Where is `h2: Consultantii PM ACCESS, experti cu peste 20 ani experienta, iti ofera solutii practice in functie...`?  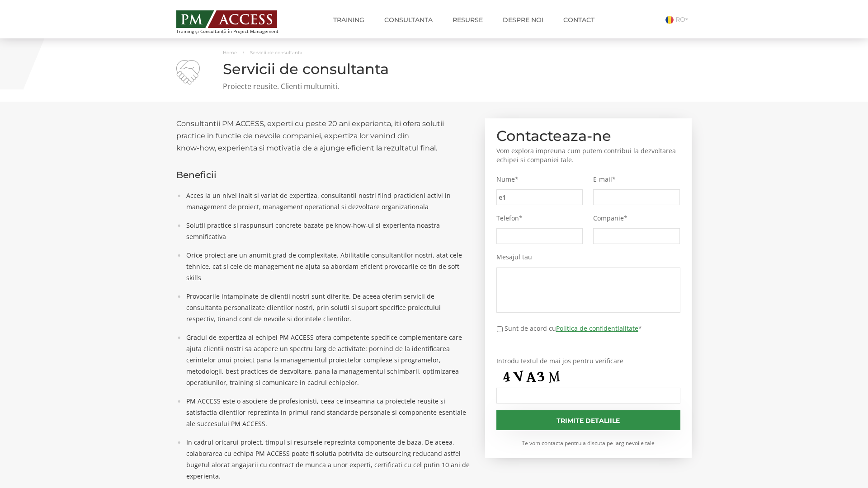 h2: Consultantii PM ACCESS, experti cu peste 20 ani experienta, iti ofera solutii practice in functie... is located at coordinates (323, 135).